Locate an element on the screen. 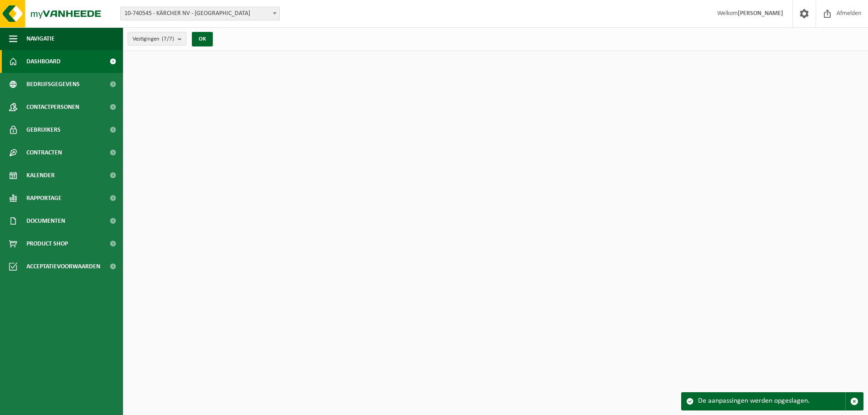 The width and height of the screenshot is (868, 415). span: Product Shop is located at coordinates (47, 244).